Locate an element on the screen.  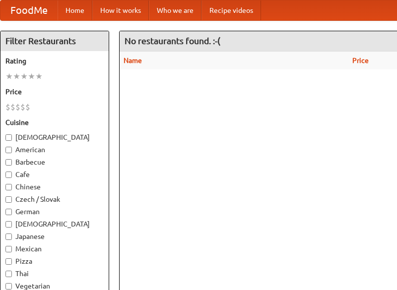
h5: Rating is located at coordinates (55, 61).